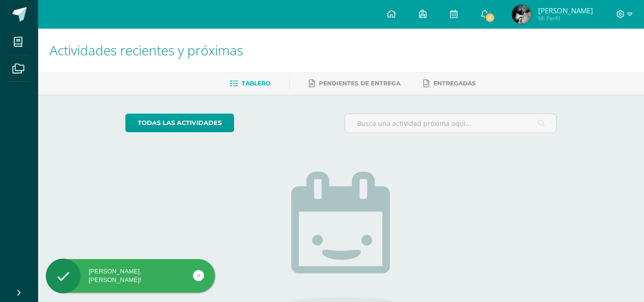 This screenshot has height=302, width=644. I want to click on span: Tablero, so click(256, 83).